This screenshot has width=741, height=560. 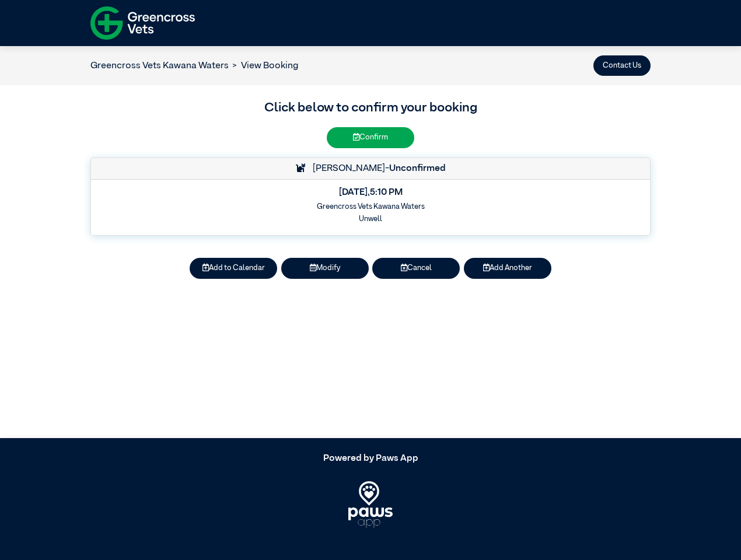 I want to click on img: PawsApp, so click(x=370, y=505).